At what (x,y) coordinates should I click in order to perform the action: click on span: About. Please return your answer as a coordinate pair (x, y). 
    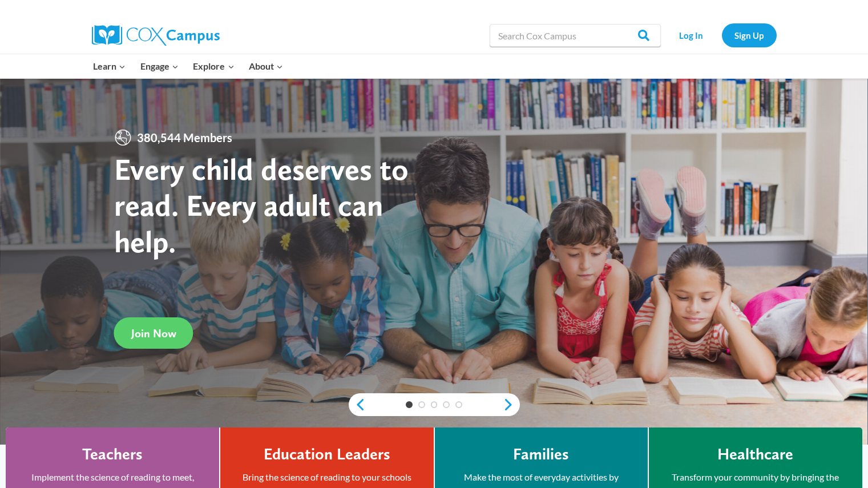
    Looking at the image, I should click on (266, 66).